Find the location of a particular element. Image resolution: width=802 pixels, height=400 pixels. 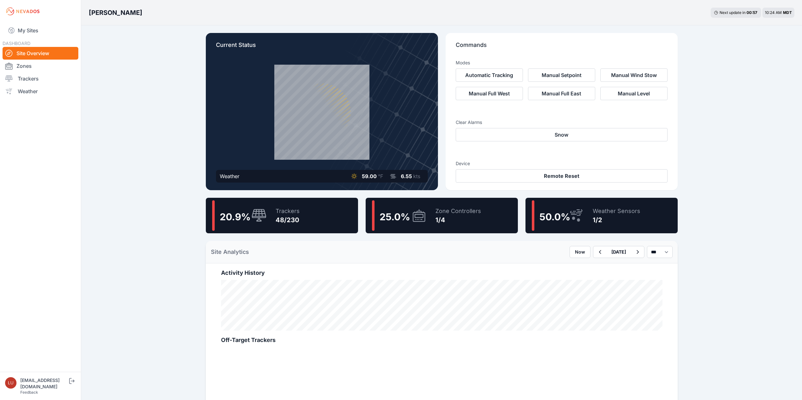

h3: Device is located at coordinates (561, 164).